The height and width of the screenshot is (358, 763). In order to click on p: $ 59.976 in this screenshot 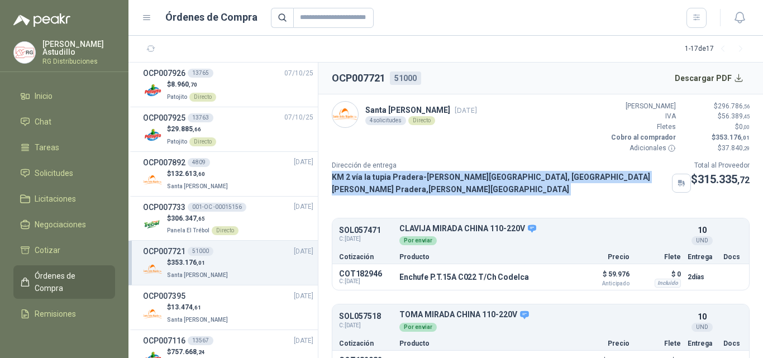, I will do `click(602, 277)`.